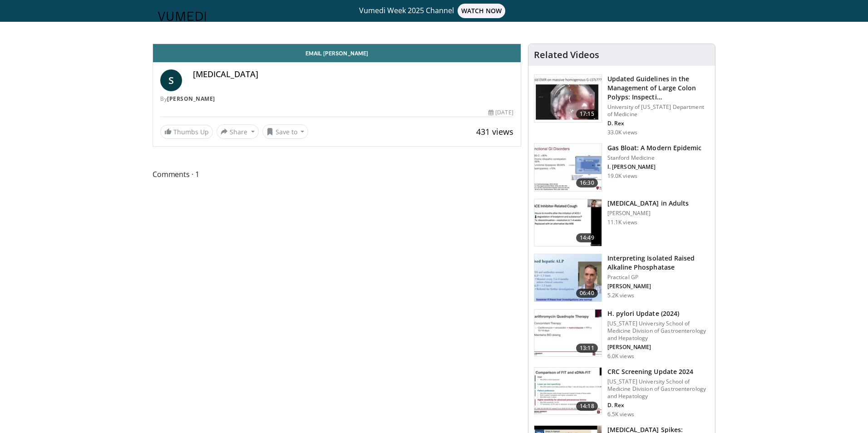  Describe the element at coordinates (587, 183) in the screenshot. I see `span: 16:30` at that location.